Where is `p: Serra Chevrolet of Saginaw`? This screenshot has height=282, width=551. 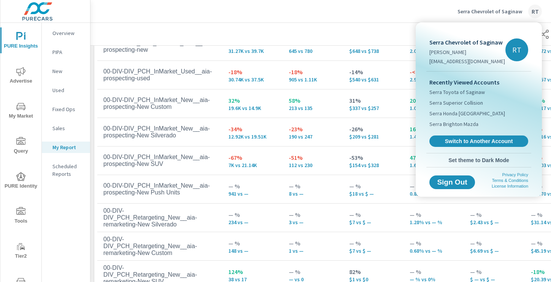 p: Serra Chevrolet of Saginaw is located at coordinates (467, 42).